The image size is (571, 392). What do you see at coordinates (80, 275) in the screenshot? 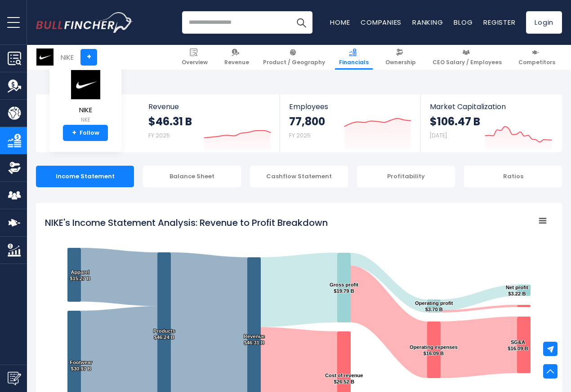
I see `text: Apparel $15.27 B` at bounding box center [80, 275].